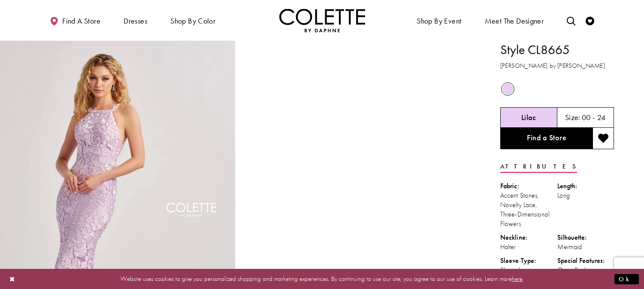 This screenshot has height=289, width=644. I want to click on h5: Cor escolhida, so click(528, 117).